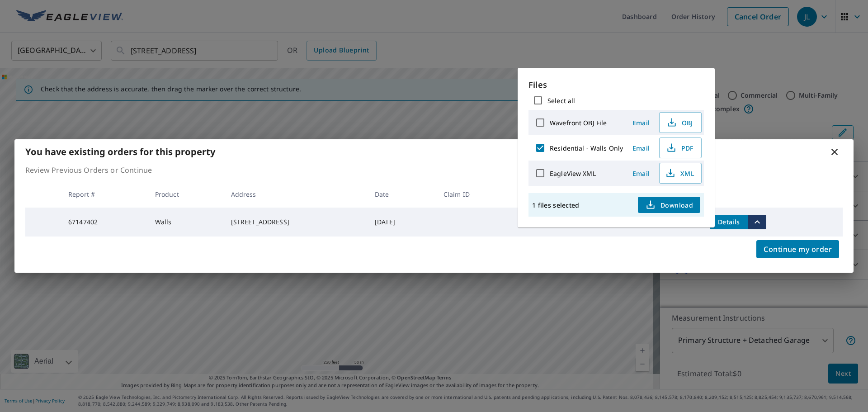 The image size is (868, 412). I want to click on th: Report #, so click(105, 194).